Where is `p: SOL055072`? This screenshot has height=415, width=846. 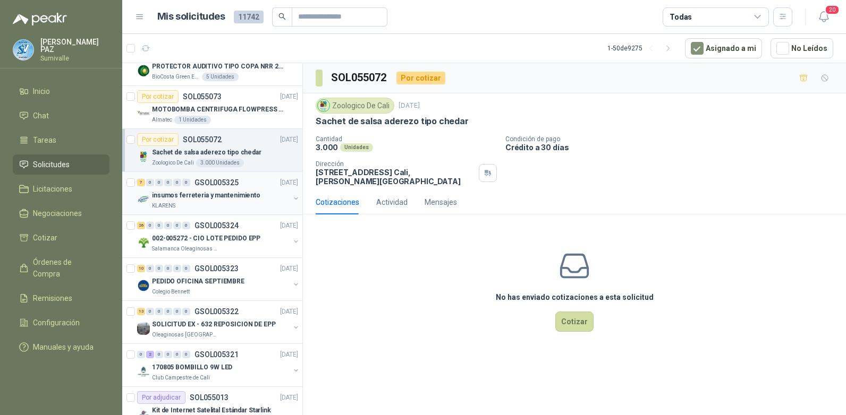
p: SOL055072 is located at coordinates (202, 140).